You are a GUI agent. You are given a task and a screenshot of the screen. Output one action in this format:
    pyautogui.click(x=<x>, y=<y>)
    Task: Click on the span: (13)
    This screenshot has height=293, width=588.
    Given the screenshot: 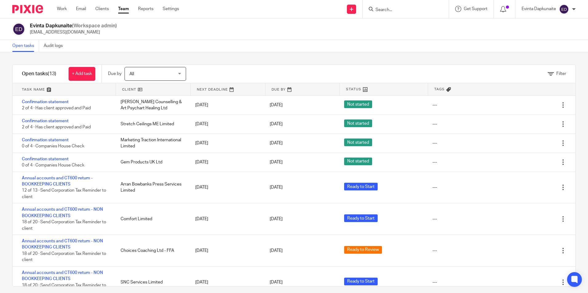 What is the action you would take?
    pyautogui.click(x=52, y=74)
    